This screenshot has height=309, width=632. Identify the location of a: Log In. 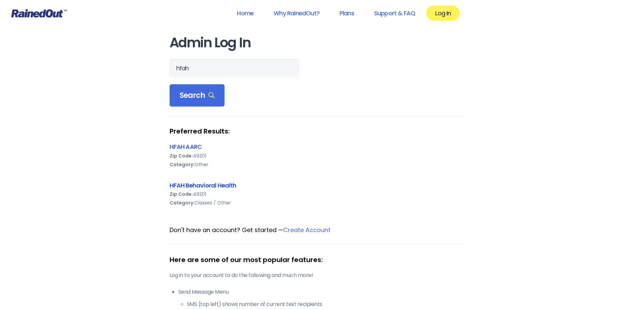
(443, 13).